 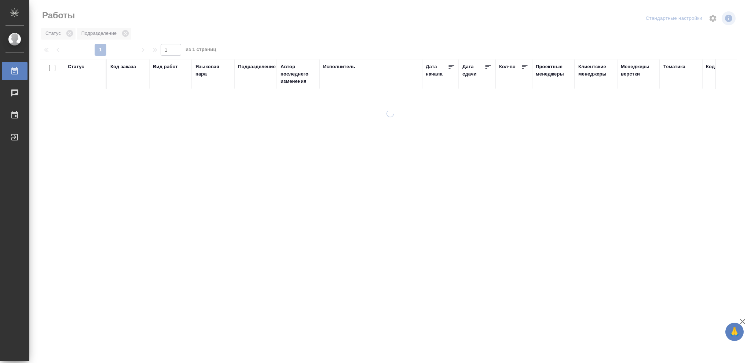 What do you see at coordinates (298, 74) in the screenshot?
I see `div: Автор последнего изменения` at bounding box center [298, 74].